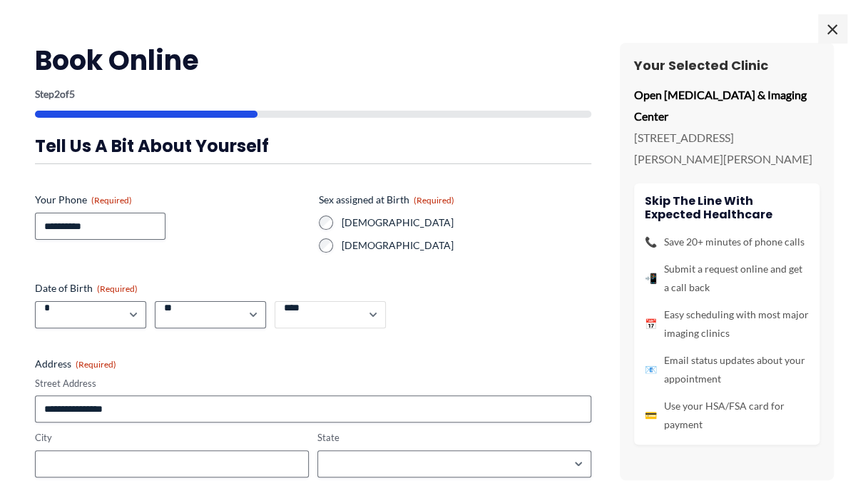  Describe the element at coordinates (727, 208) in the screenshot. I see `h4: Skip the line with Expected Healthcare` at that location.